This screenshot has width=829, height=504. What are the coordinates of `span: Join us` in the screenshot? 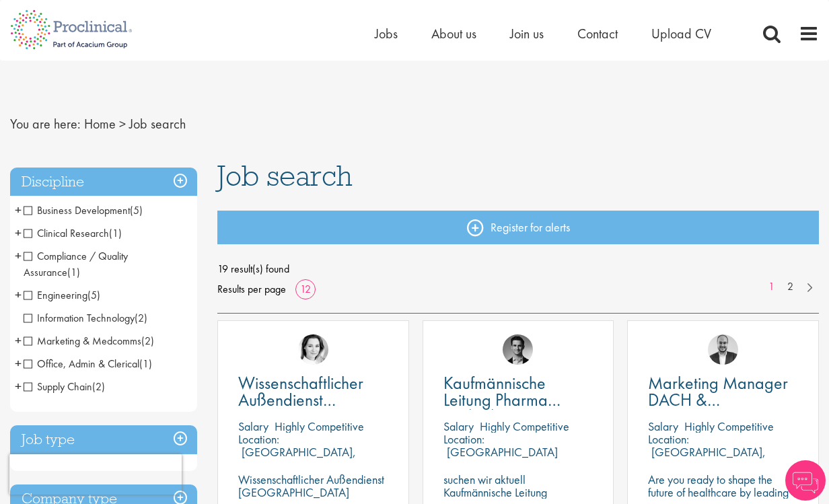 It's located at (527, 34).